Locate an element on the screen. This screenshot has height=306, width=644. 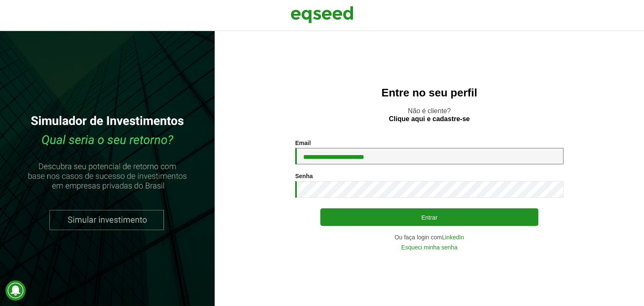
a: LinkedIn is located at coordinates (453, 237).